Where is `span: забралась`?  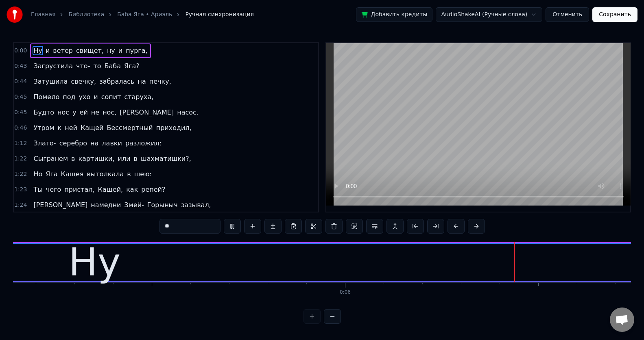
span: забралась is located at coordinates (117, 81).